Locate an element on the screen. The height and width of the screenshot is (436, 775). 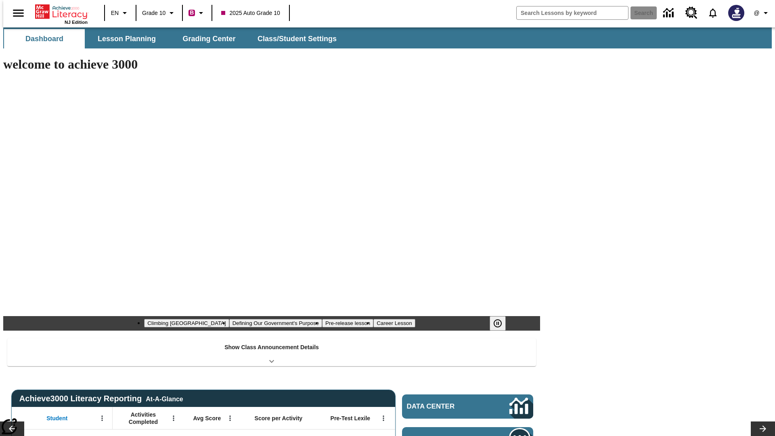
button: Lesson carousel, Next is located at coordinates (763, 429).